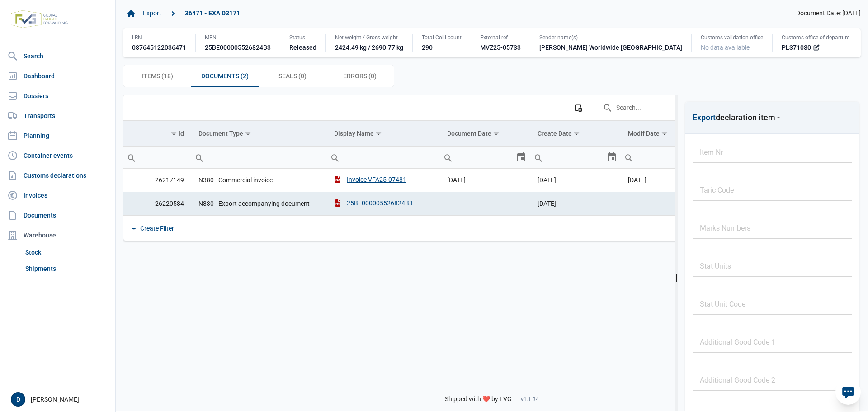  Describe the element at coordinates (238, 38) in the screenshot. I see `div: MRN` at that location.